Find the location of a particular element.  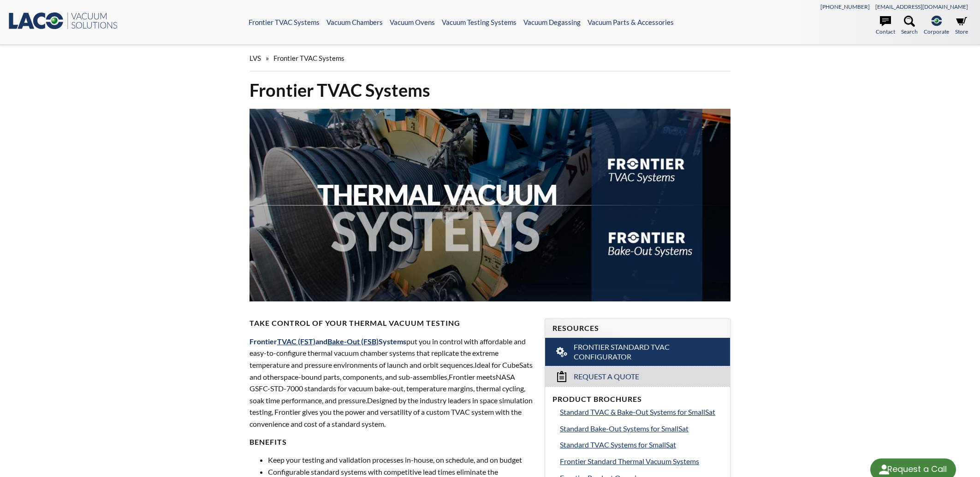

a: Contact is located at coordinates (885, 26).